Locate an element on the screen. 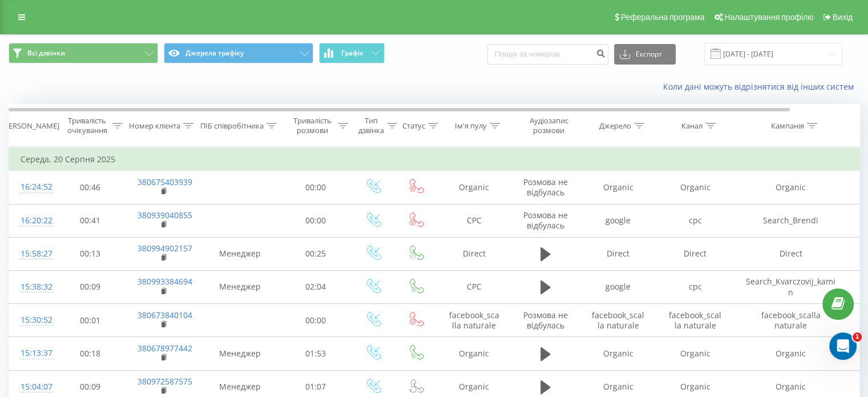 The height and width of the screenshot is (397, 868). div: 16:24:52 is located at coordinates (32, 187).